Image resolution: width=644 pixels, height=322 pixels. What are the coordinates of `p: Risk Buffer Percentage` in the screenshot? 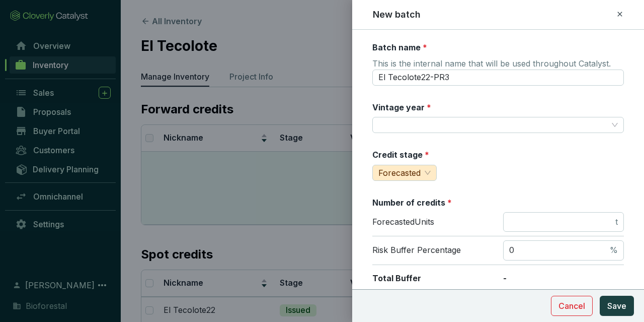 It's located at (433, 250).